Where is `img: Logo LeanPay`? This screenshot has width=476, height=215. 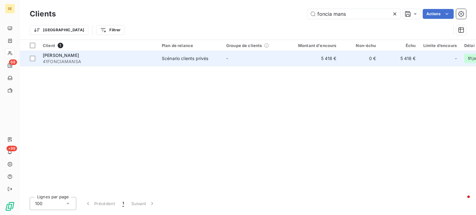 img: Logo LeanPay is located at coordinates (10, 207).